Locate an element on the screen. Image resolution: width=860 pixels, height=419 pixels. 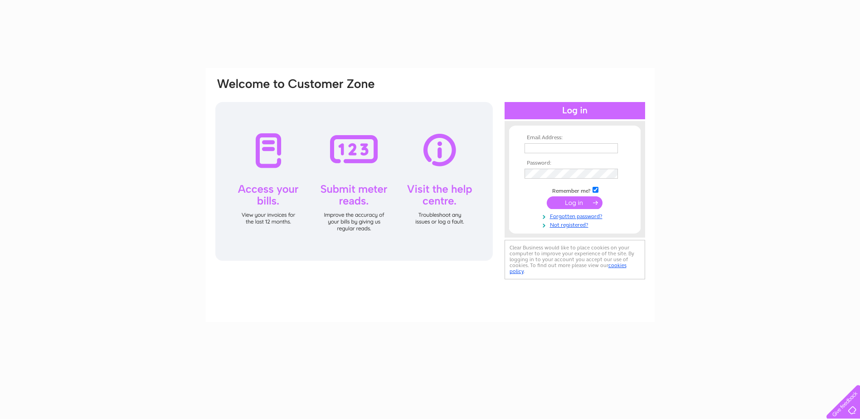
a: cookies policy is located at coordinates (568, 268).